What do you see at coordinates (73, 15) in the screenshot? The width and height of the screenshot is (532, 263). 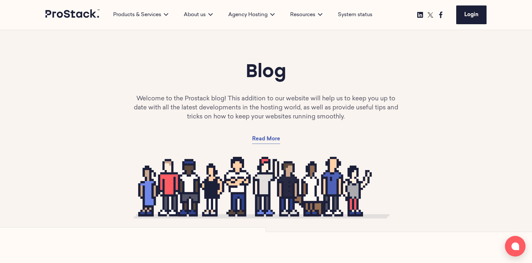 I see `a: Prostack logo` at bounding box center [73, 15].